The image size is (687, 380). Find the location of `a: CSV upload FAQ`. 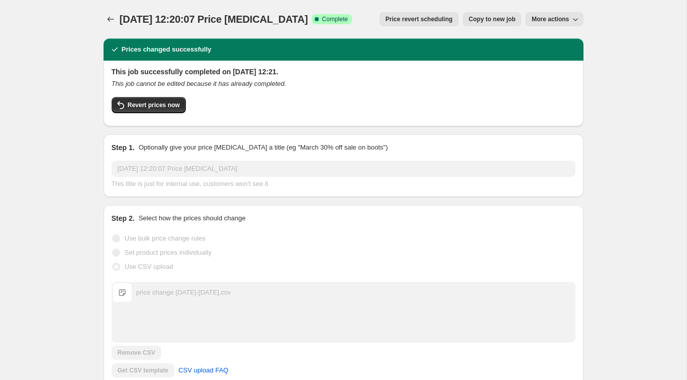

a: CSV upload FAQ is located at coordinates (203, 370).